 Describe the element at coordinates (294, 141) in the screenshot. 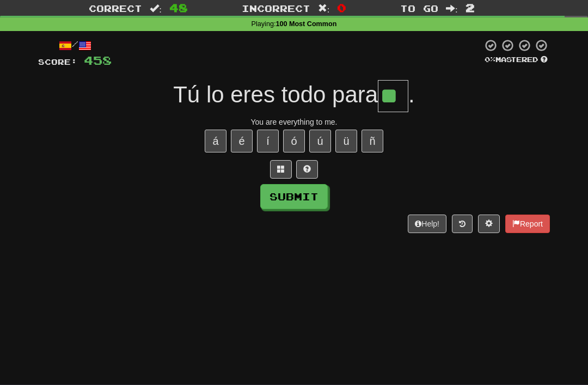

I see `button: ó` at that location.